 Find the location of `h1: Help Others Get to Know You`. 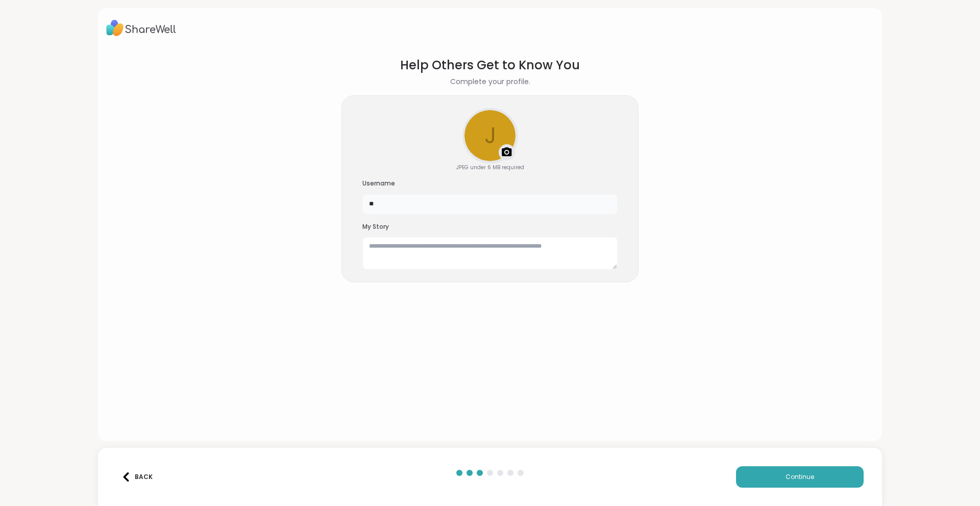

h1: Help Others Get to Know You is located at coordinates (490, 65).